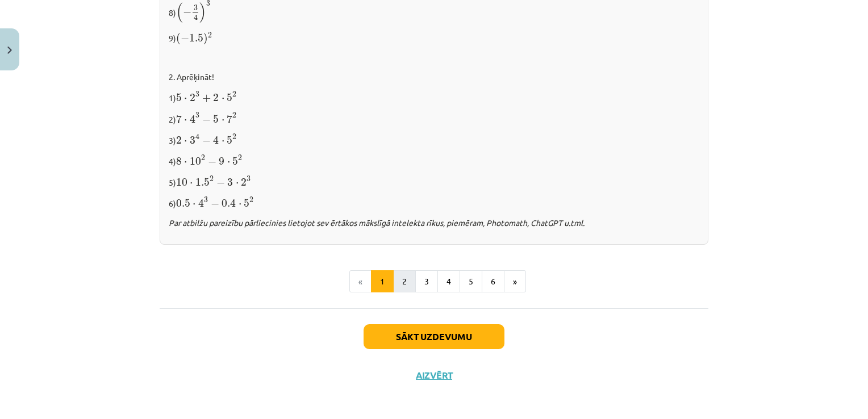 The image size is (868, 419). I want to click on p: 5), so click(434, 181).